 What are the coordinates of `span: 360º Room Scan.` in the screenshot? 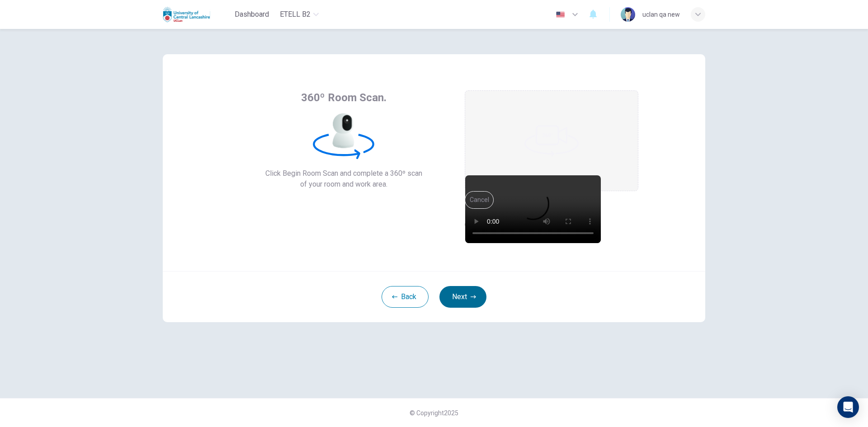 It's located at (343, 97).